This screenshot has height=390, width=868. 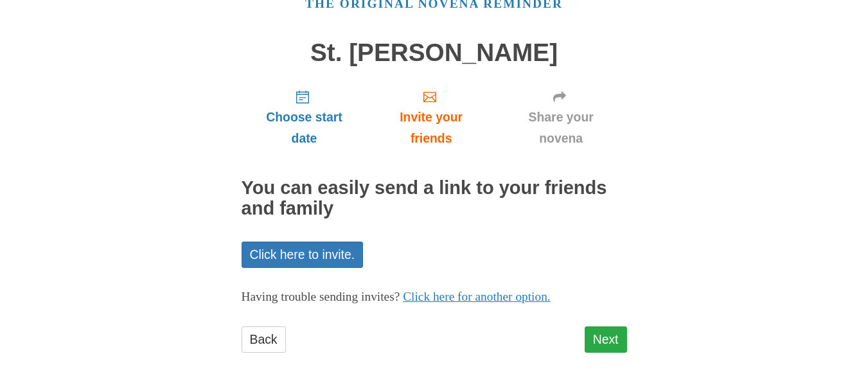 What do you see at coordinates (561, 128) in the screenshot?
I see `span: Share your novena` at bounding box center [561, 128].